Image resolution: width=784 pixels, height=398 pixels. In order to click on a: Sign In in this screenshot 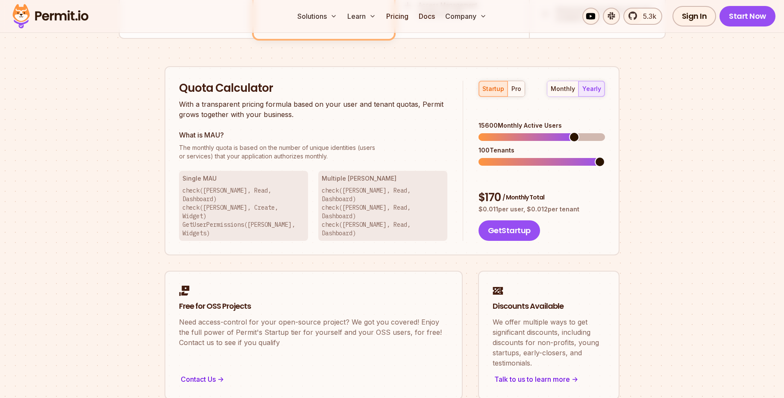, I will do `click(694, 16)`.